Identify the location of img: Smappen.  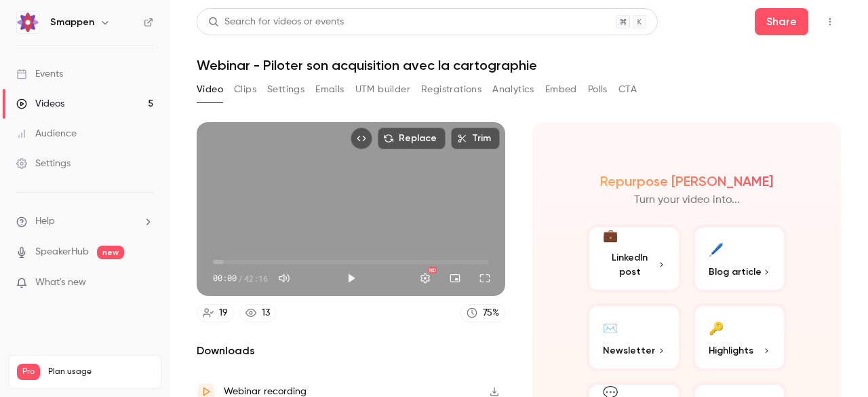
(28, 22).